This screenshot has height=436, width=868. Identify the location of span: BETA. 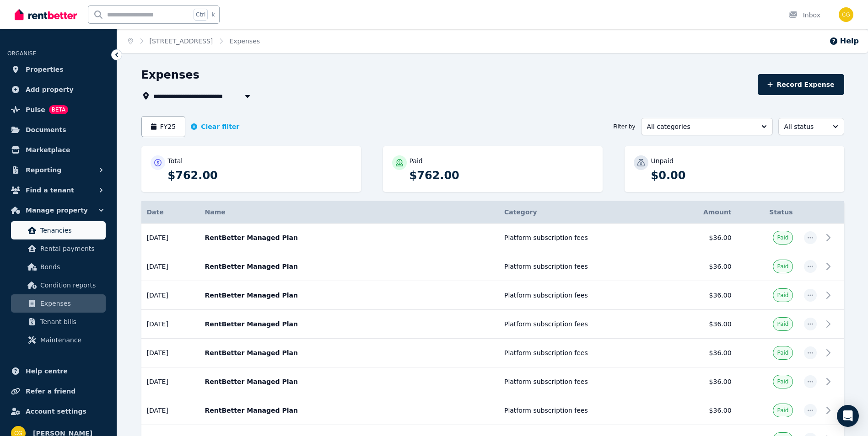
(58, 110).